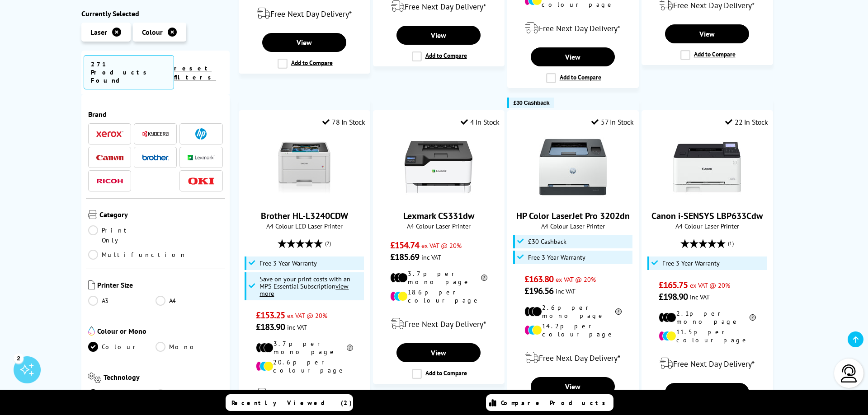 The image size is (868, 415). What do you see at coordinates (405, 257) in the screenshot?
I see `span: £185.69` at bounding box center [405, 257].